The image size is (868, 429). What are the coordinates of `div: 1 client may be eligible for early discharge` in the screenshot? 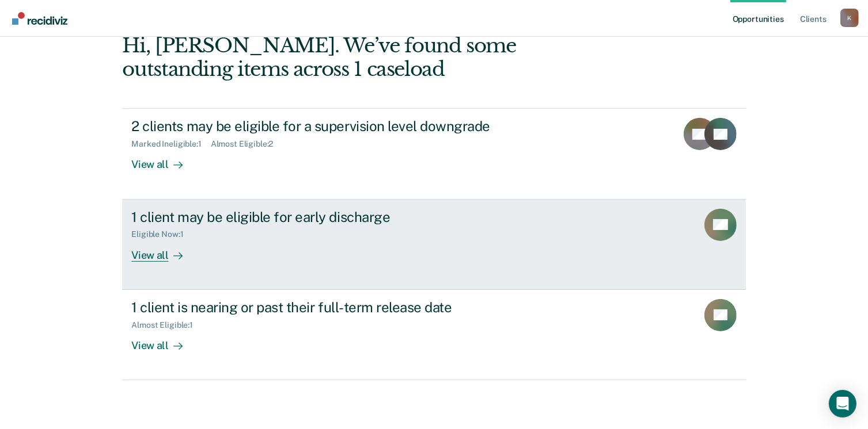 It's located at (333, 217).